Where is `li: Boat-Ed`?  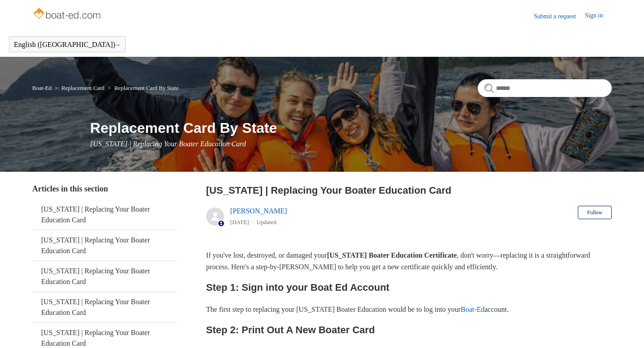 li: Boat-Ed is located at coordinates (42, 88).